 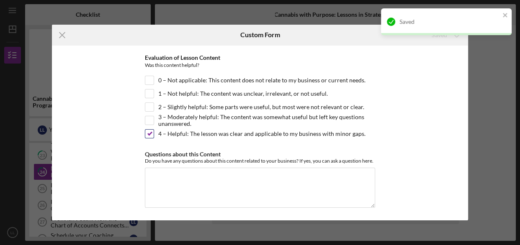 What do you see at coordinates (260, 35) in the screenshot?
I see `h6: Custom Form` at bounding box center [260, 35].